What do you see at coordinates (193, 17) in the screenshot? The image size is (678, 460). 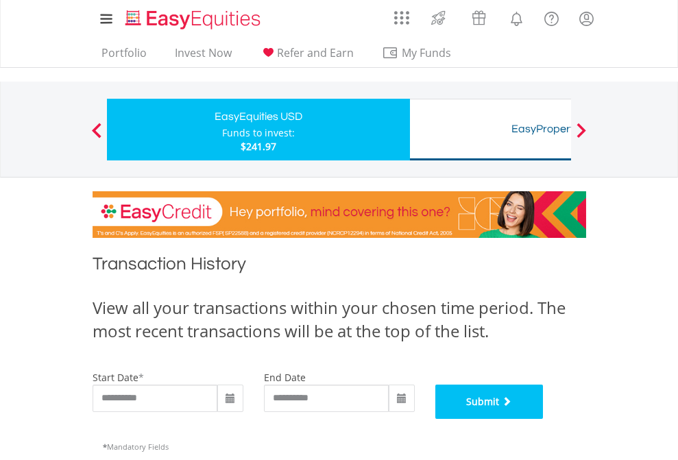 I see `a: Home page` at bounding box center [193, 17].